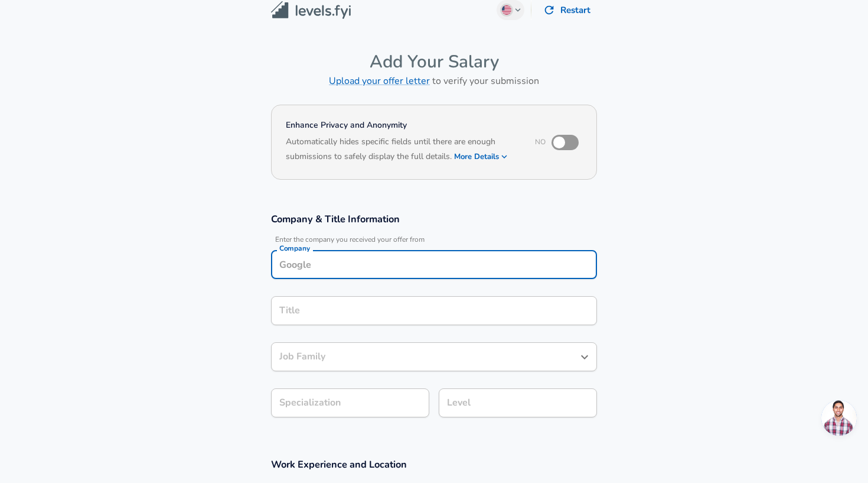 Image resolution: width=868 pixels, height=483 pixels. What do you see at coordinates (294, 249) in the screenshot?
I see `label: Company` at bounding box center [294, 249].